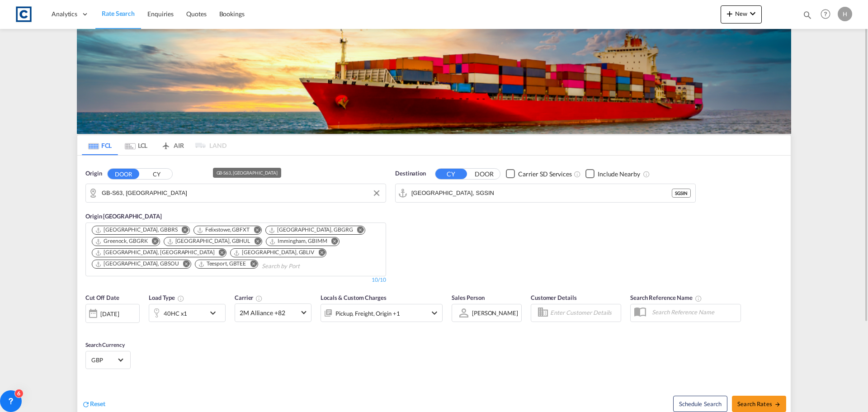 Image resolution: width=868 pixels, height=412 pixels. What do you see at coordinates (23, 14) in the screenshot?
I see `img: 1fdb9190129311efbfaf67cbb4249bed.jpeg` at bounding box center [23, 14].